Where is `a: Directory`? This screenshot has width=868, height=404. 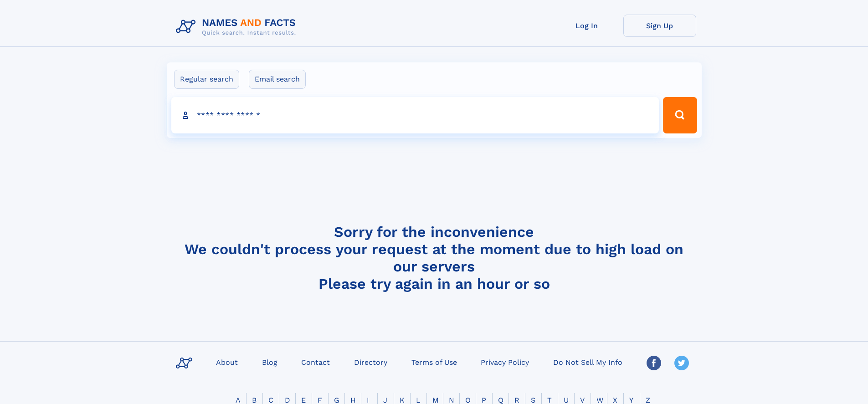 a: Directory is located at coordinates (371, 362).